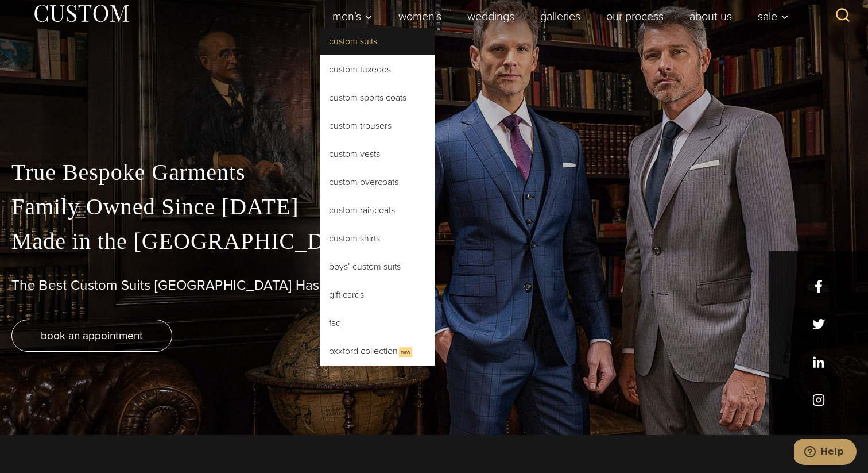 The image size is (868, 473). What do you see at coordinates (377, 98) in the screenshot?
I see `a: Custom Sports Coats` at bounding box center [377, 98].